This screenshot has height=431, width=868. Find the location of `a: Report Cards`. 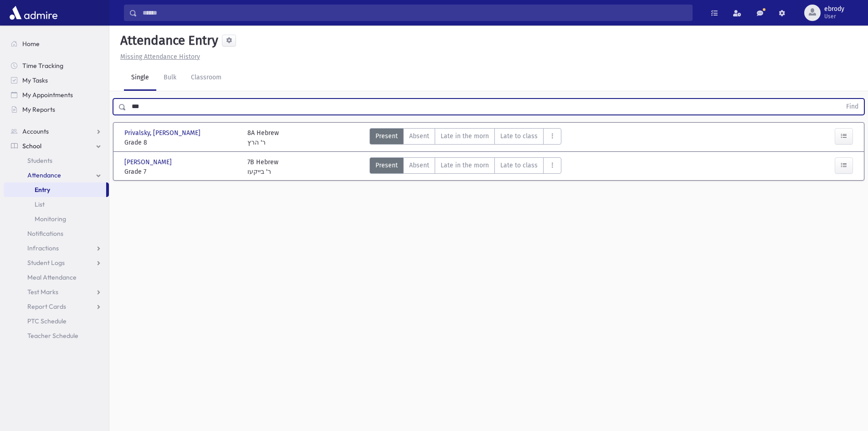

a: Report Cards is located at coordinates (56, 307).